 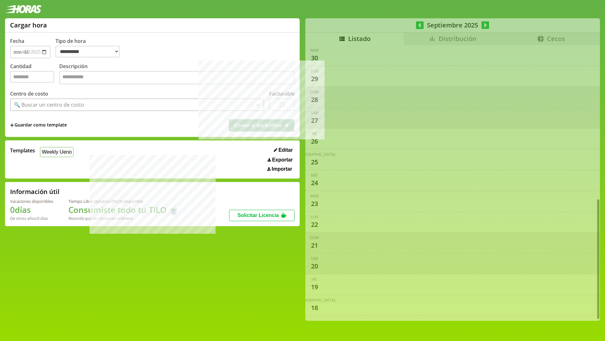 I want to click on div: Recordá que se renuevan en, so click(x=124, y=218).